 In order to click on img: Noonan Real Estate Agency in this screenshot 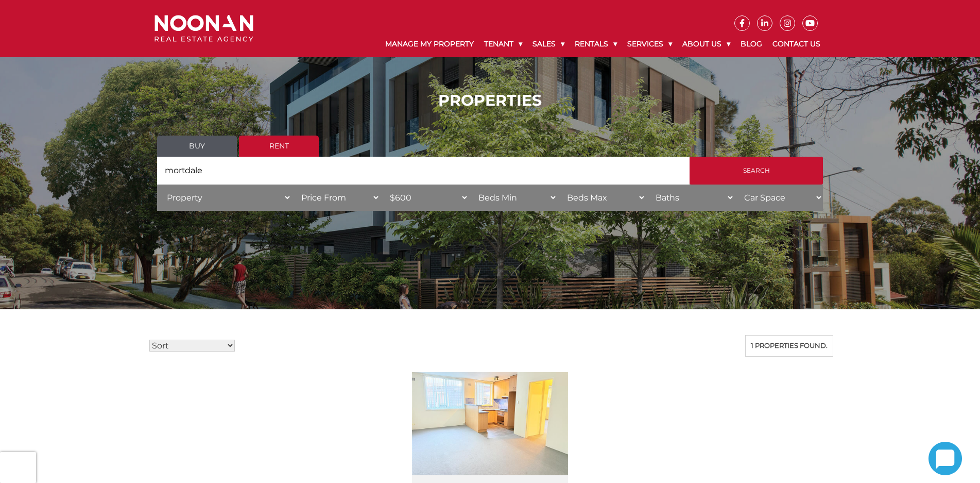, I will do `click(204, 28)`.